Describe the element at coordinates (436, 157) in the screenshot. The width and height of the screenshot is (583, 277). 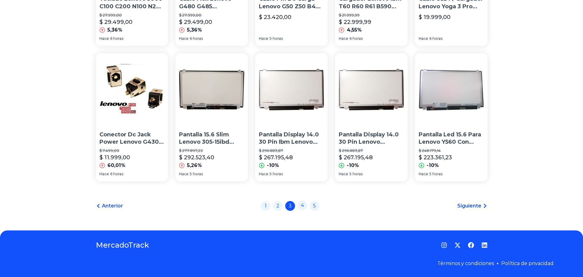
I see `p: $ 223.361,23` at that location.